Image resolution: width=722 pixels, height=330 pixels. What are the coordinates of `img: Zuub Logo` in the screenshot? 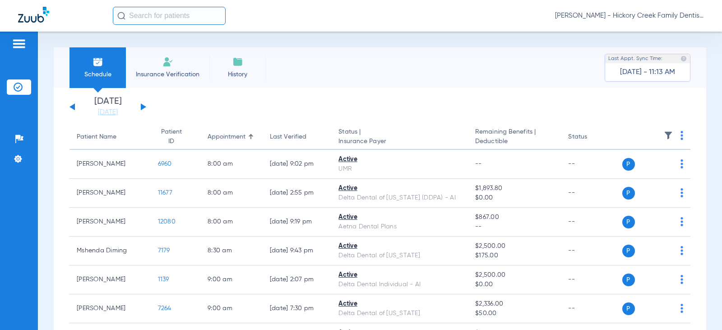 It's located at (33, 14).